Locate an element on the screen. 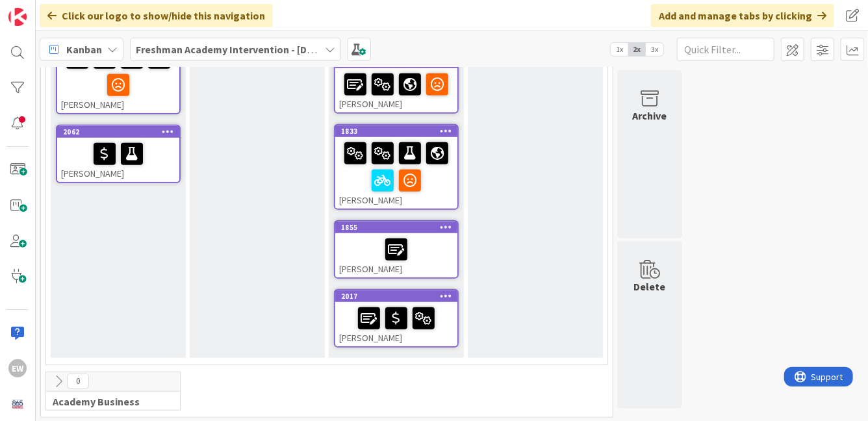 Image resolution: width=868 pixels, height=421 pixels. span: 3x is located at coordinates (654, 49).